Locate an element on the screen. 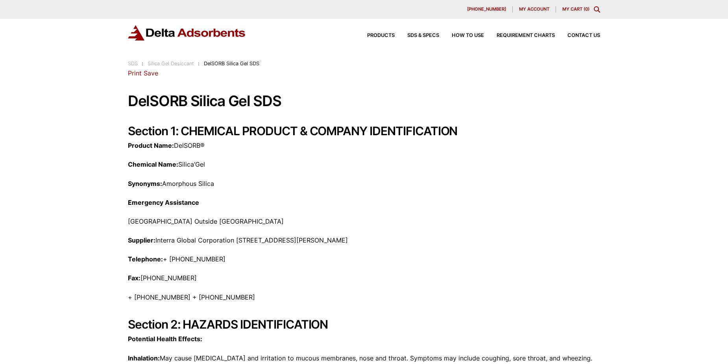 Image resolution: width=728 pixels, height=364 pixels. a: Print is located at coordinates (135, 73).